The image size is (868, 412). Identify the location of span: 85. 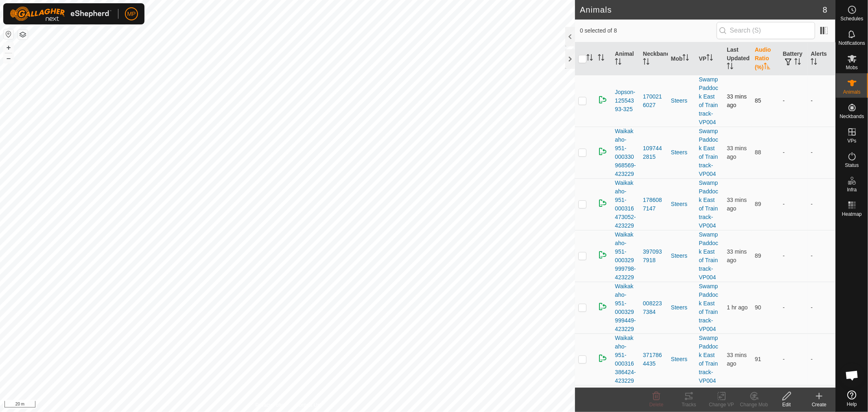
(758, 100).